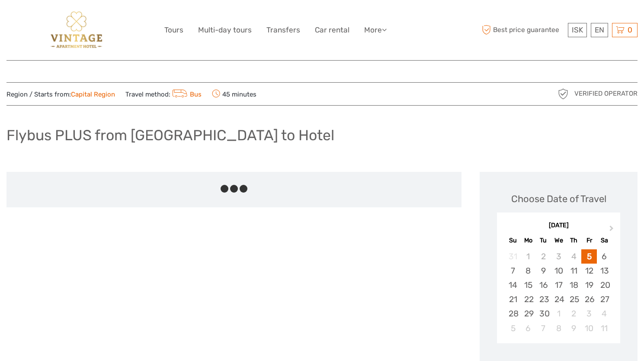 This screenshot has height=361, width=644. I want to click on button: Next Month, so click(613, 230).